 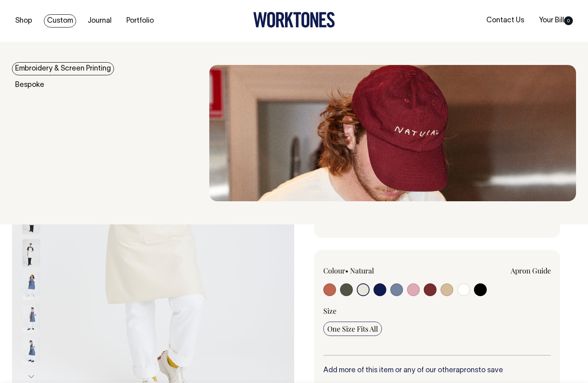 What do you see at coordinates (29, 85) in the screenshot?
I see `a: Bespoke` at bounding box center [29, 85].